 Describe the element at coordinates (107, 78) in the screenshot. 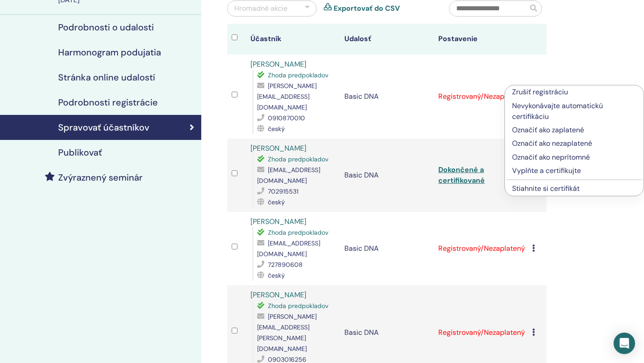

I see `h4: Stránka online udalostí` at that location.